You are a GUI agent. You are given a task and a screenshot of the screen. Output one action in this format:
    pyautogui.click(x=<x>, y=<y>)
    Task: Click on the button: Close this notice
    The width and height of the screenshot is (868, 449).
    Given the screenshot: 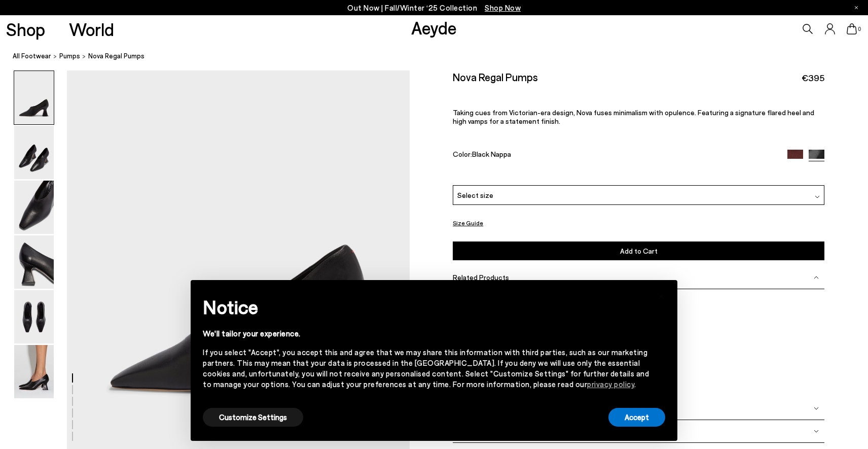 What is the action you would take?
    pyautogui.click(x=661, y=295)
    